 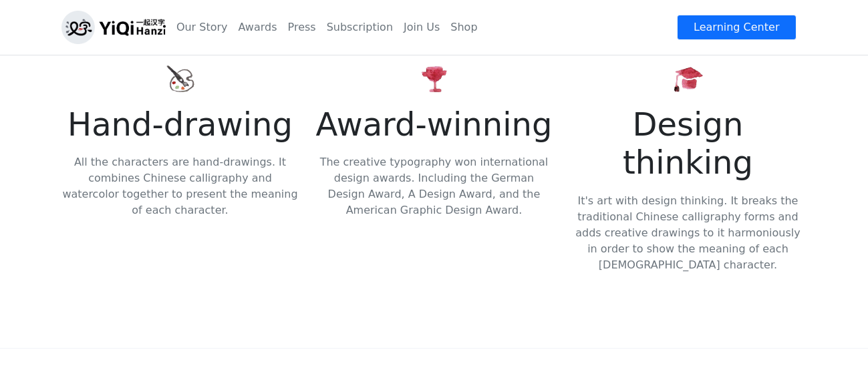 I want to click on img: Award-winning, so click(x=434, y=79).